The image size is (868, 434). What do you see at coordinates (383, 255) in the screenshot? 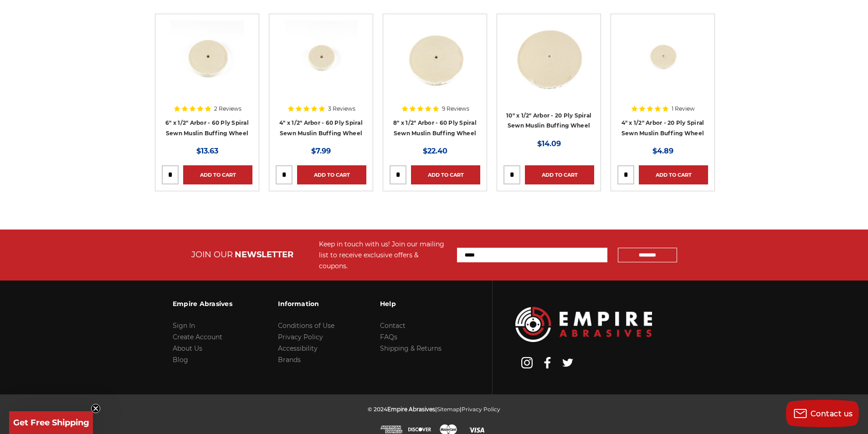
I see `div: Keep in touch with us! Join our mailing list to receive exclusive offers & coupons.` at bounding box center [383, 255].